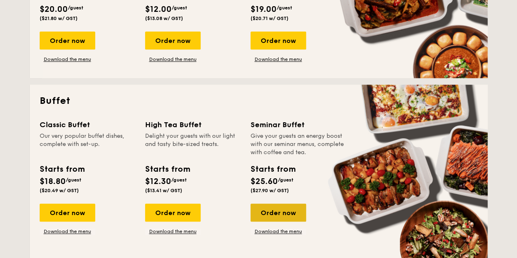  I want to click on span: $12.30, so click(158, 181).